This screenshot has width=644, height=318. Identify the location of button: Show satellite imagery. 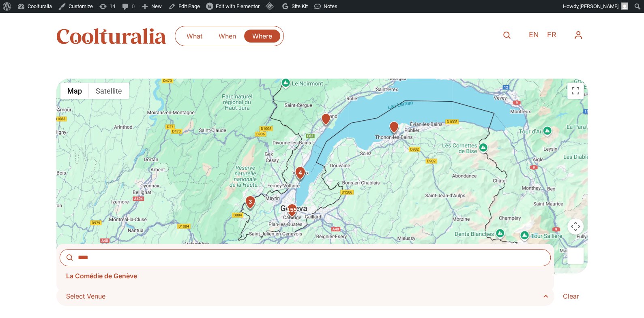
(109, 91).